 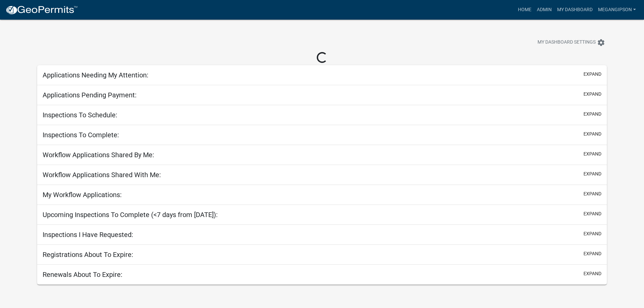 I want to click on h5: Inspections To Complete:, so click(x=81, y=135).